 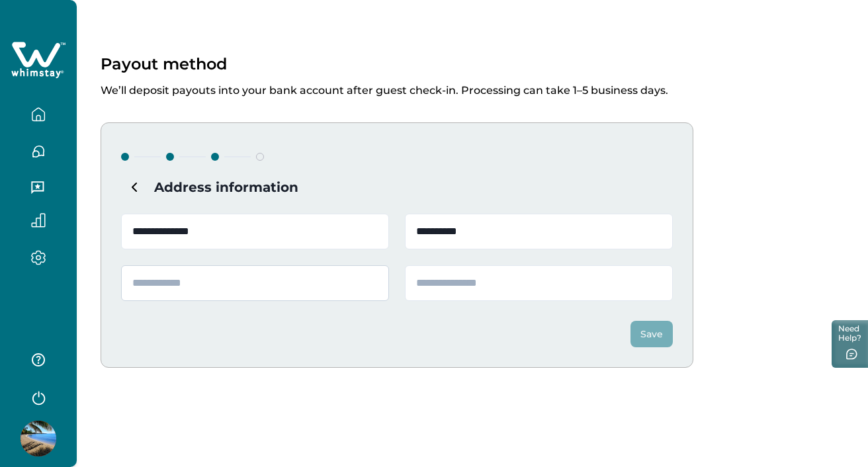 I want to click on button: Save, so click(x=652, y=334).